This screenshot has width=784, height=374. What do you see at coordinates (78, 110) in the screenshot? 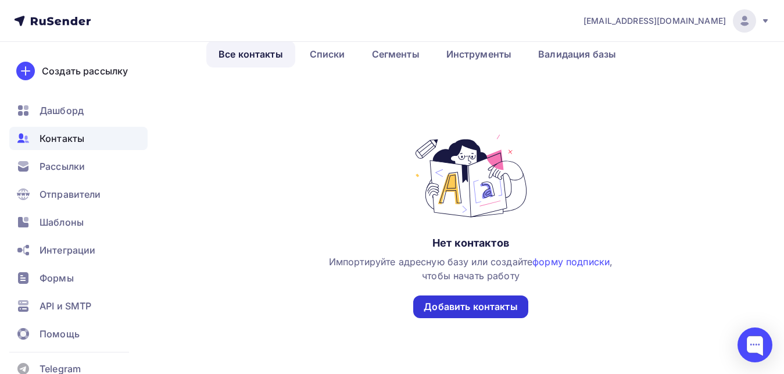
I see `a: Дашборд` at bounding box center [78, 110].